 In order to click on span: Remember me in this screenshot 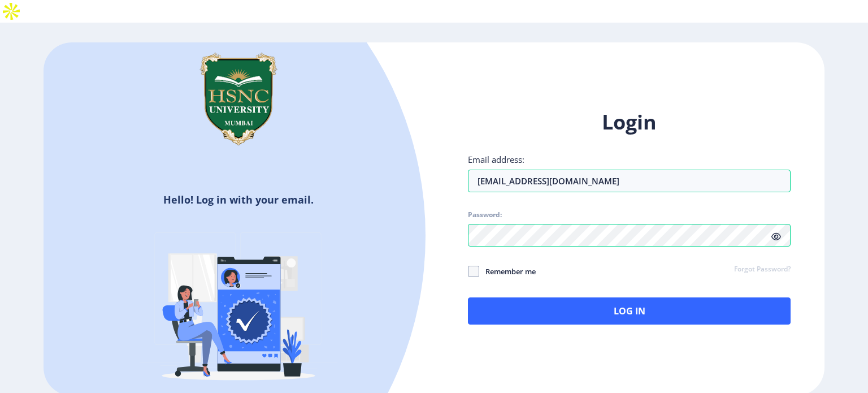, I will do `click(508, 271)`.